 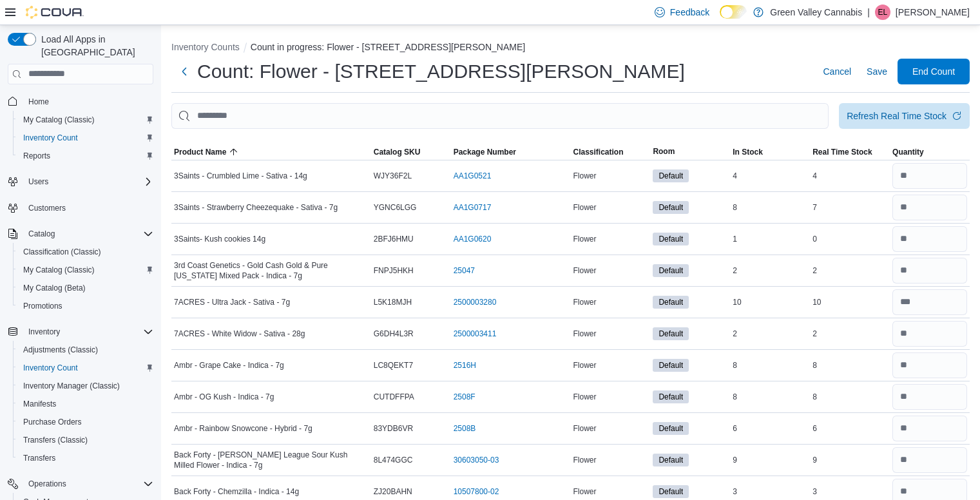 I want to click on span: Inventory, so click(x=44, y=332).